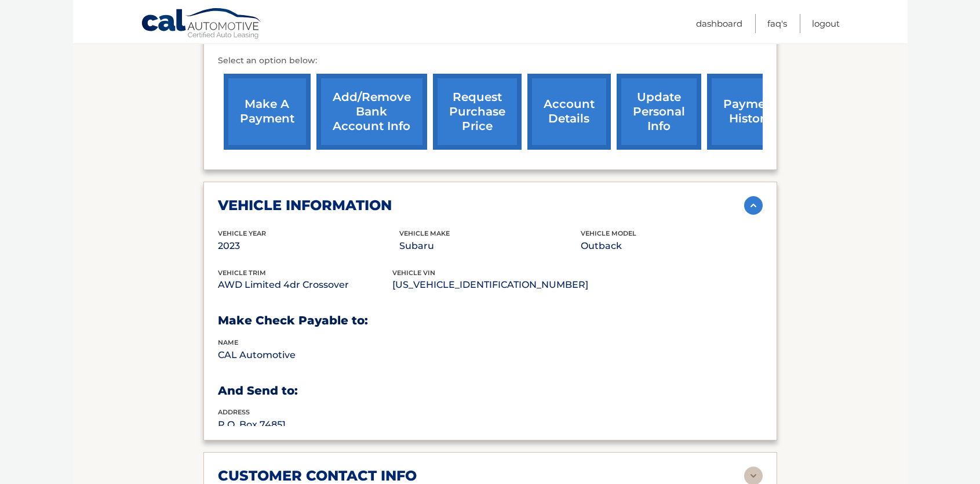 Image resolution: width=980 pixels, height=484 pixels. Describe the element at coordinates (308, 246) in the screenshot. I see `p: 2023` at that location.